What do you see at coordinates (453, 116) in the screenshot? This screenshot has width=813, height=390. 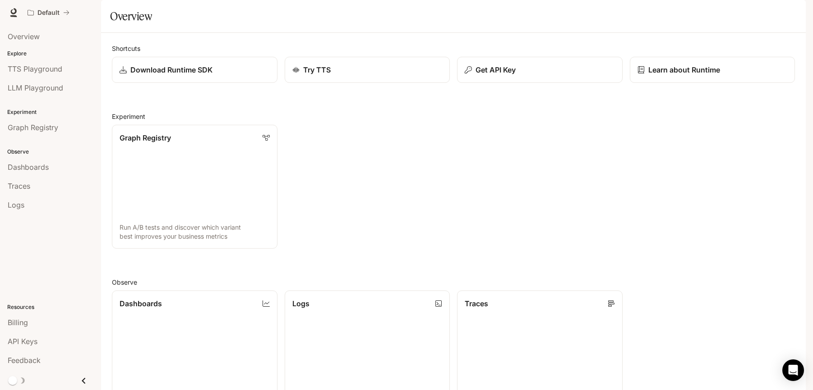 I see `h2: Experiment` at bounding box center [453, 116].